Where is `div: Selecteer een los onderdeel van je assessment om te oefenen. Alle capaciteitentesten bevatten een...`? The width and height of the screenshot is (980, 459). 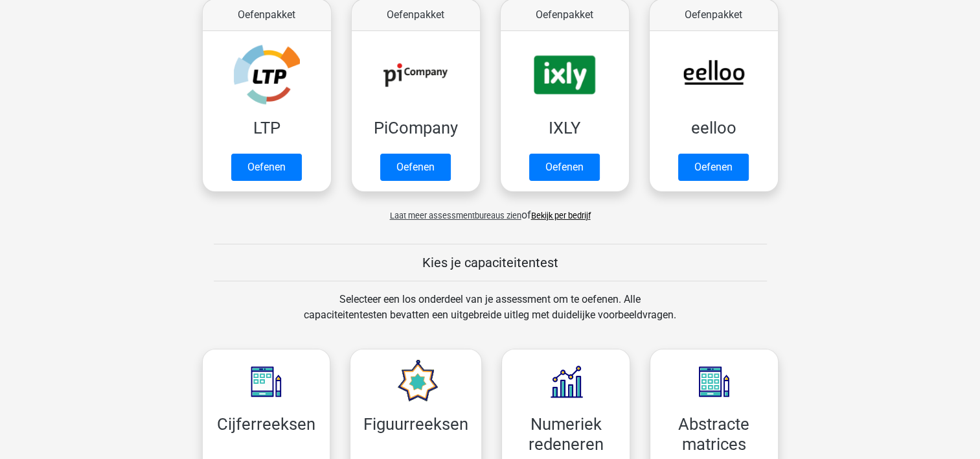
div: Selecteer een los onderdeel van je assessment om te oefenen. Alle capaciteitentesten bevatten een... is located at coordinates (490, 315).